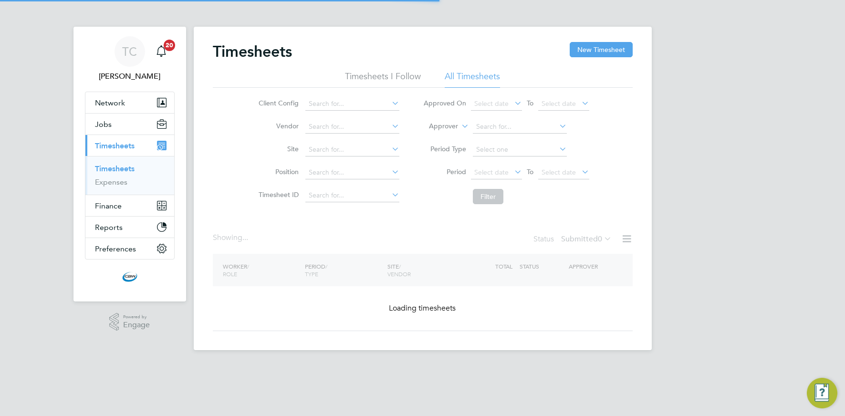  I want to click on label: Approver, so click(436, 126).